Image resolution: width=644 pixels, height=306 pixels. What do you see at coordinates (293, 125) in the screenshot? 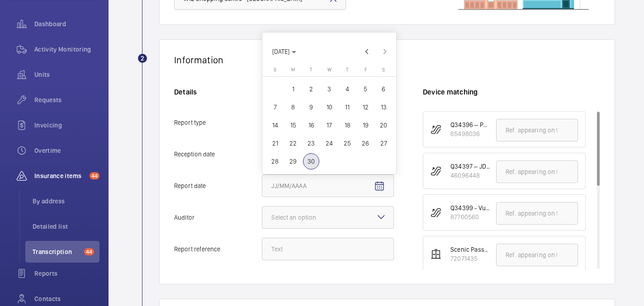
I see `button: September 15, 2025` at bounding box center [293, 125].